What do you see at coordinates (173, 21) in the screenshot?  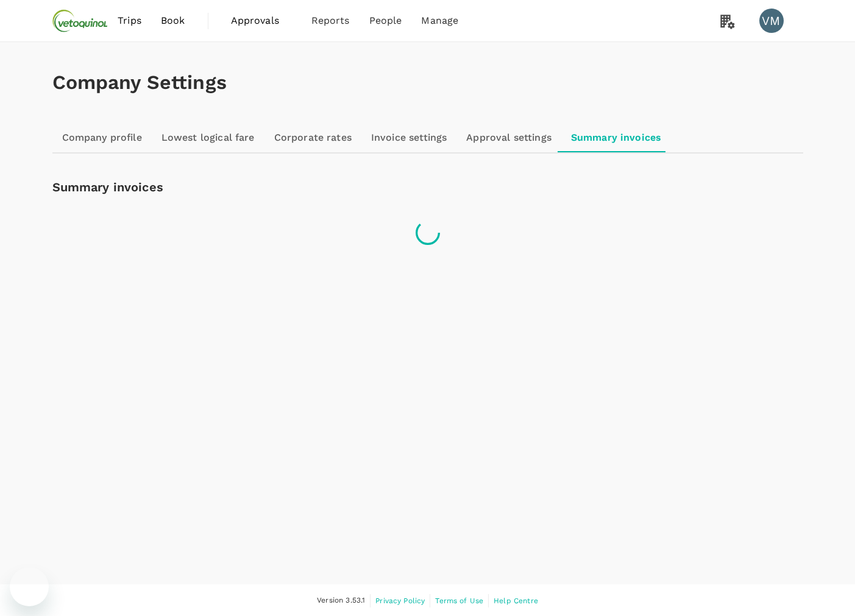 I see `span: Book` at bounding box center [173, 21].